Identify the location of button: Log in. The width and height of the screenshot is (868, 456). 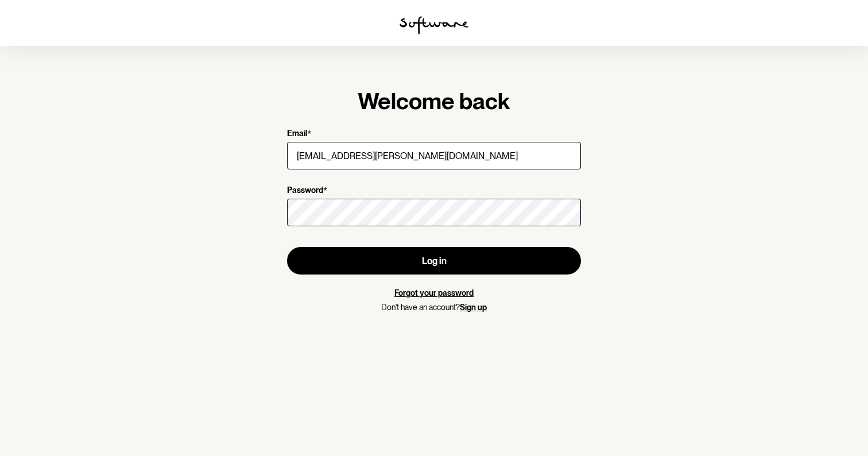
(434, 261).